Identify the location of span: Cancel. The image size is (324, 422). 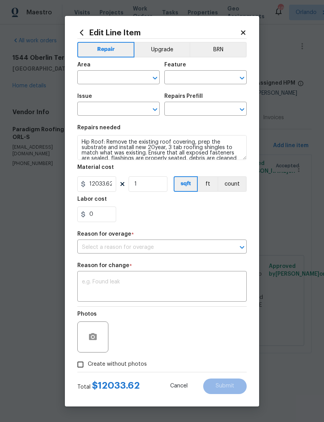
(179, 386).